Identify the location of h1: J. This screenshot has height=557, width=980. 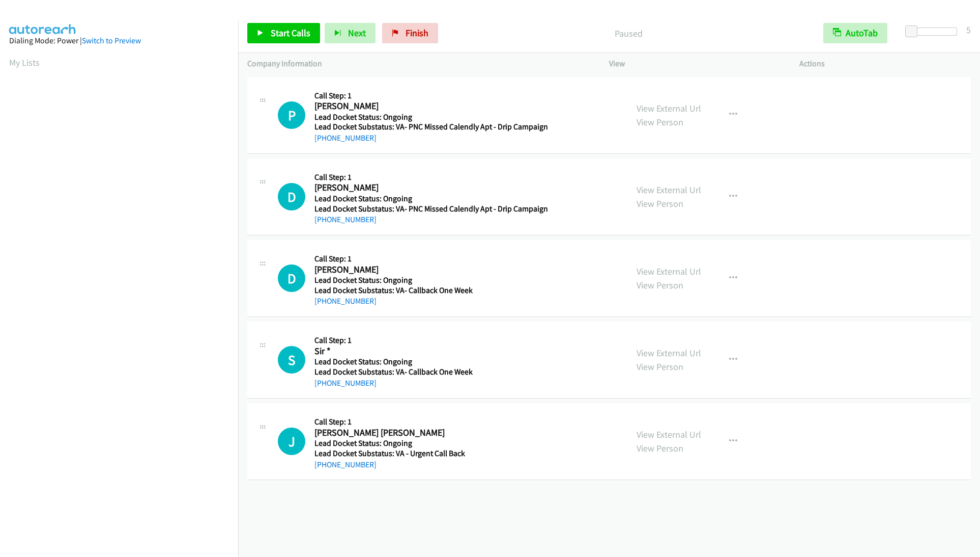
(291, 441).